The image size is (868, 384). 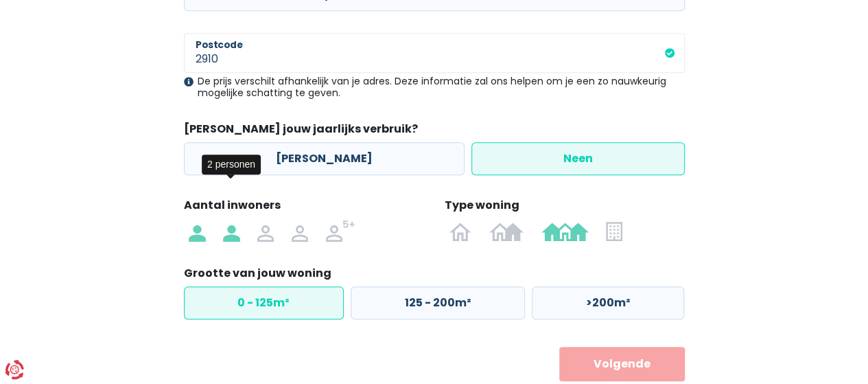 What do you see at coordinates (341, 231) in the screenshot?
I see `img: 5+ personen` at bounding box center [341, 231].